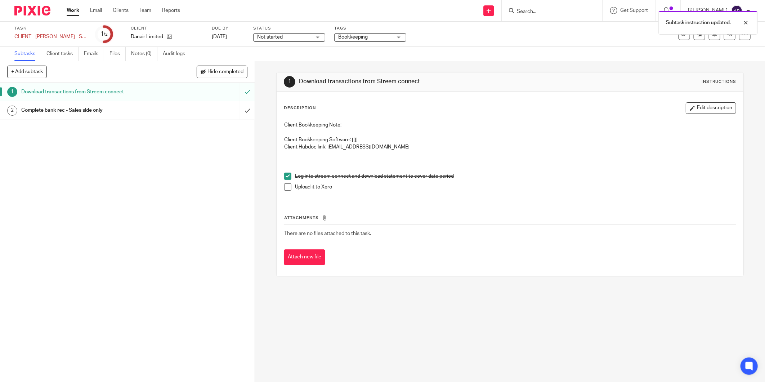 The height and width of the screenshot is (382, 765). Describe the element at coordinates (121, 10) in the screenshot. I see `a: Clients` at that location.